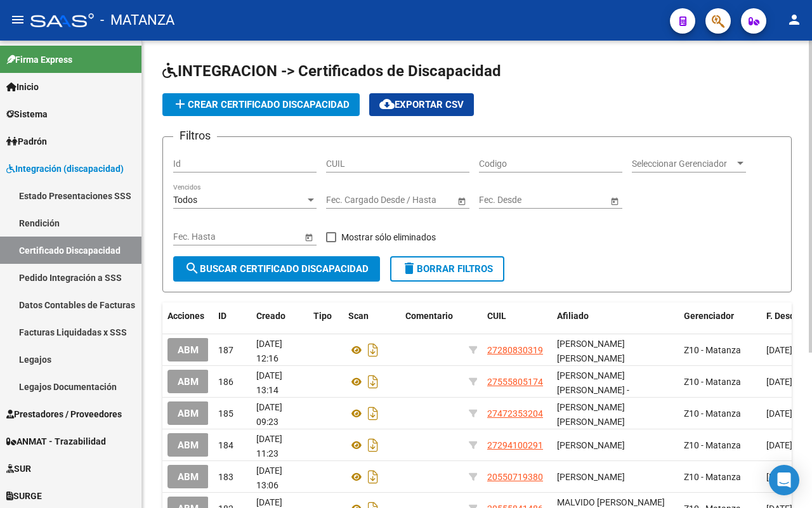  What do you see at coordinates (409, 268) in the screenshot?
I see `mat-icon: delete` at bounding box center [409, 268].